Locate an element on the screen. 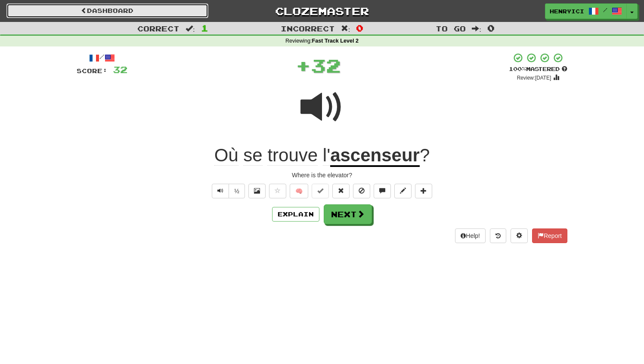  span: se is located at coordinates (252, 155).